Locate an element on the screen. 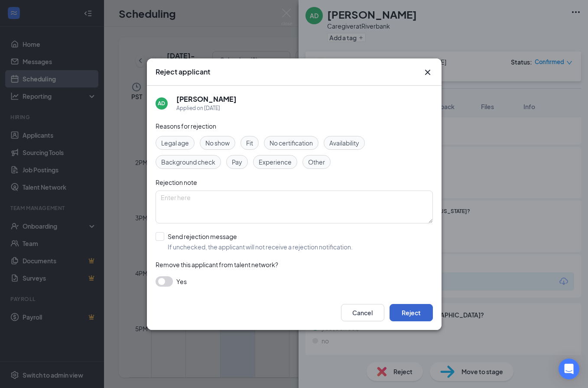  span: Other is located at coordinates (316, 162).